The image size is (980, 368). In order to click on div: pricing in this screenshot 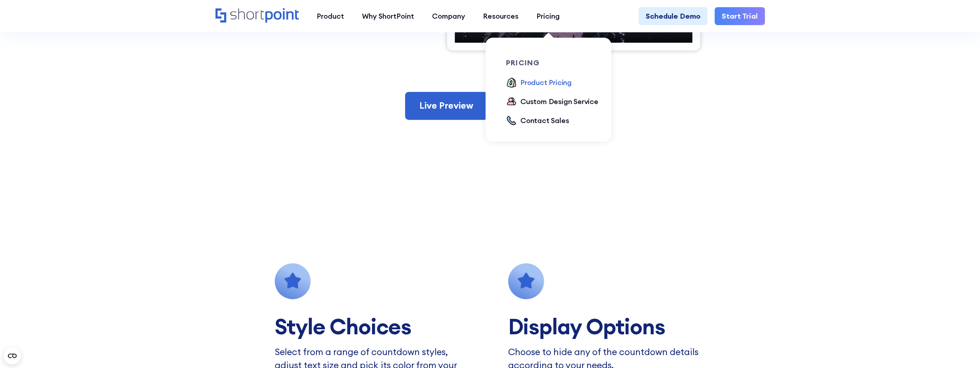, I will do `click(556, 63)`.